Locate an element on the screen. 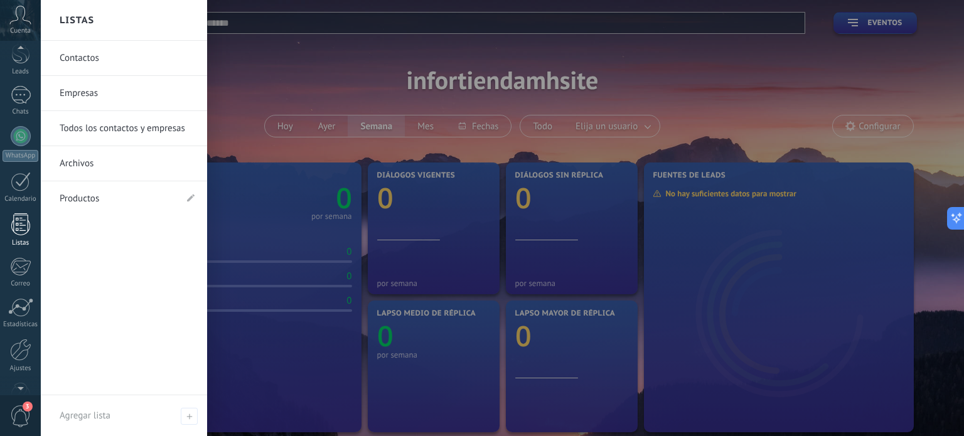 The height and width of the screenshot is (436, 964). span: 3 is located at coordinates (28, 407).